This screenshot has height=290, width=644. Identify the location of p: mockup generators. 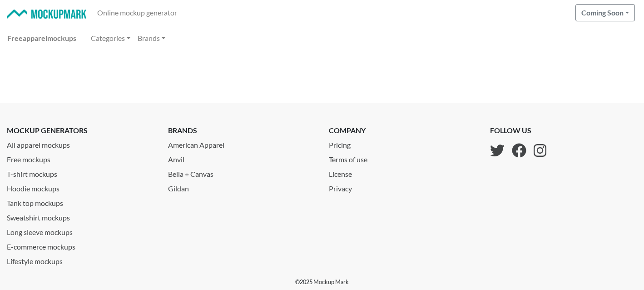
(80, 130).